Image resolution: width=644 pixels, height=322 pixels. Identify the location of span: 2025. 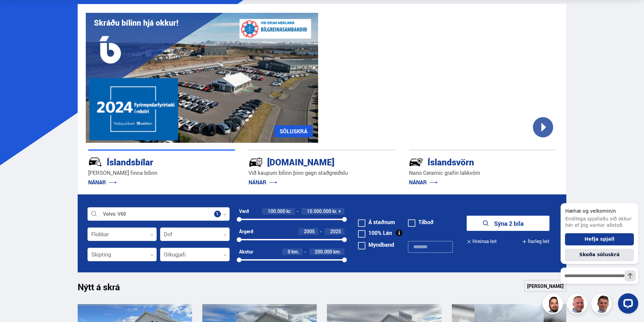
(335, 232).